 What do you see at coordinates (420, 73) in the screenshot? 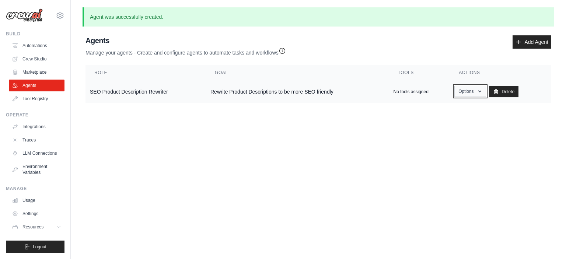
I see `th: Tools` at bounding box center [420, 73].